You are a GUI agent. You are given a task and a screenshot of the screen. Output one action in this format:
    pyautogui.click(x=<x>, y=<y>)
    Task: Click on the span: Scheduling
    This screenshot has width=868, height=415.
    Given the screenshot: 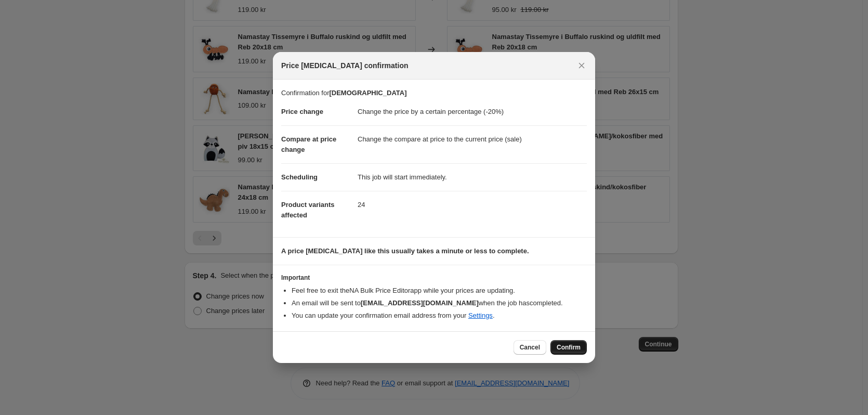 What is the action you would take?
    pyautogui.click(x=299, y=177)
    